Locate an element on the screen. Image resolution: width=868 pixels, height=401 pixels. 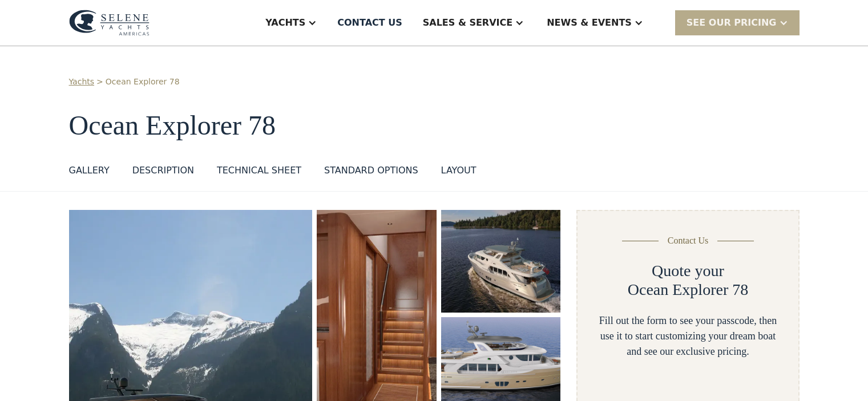
div: Fill out the form to see your passcode, then use it to start customizing your dream boat and see ... is located at coordinates (687, 336).